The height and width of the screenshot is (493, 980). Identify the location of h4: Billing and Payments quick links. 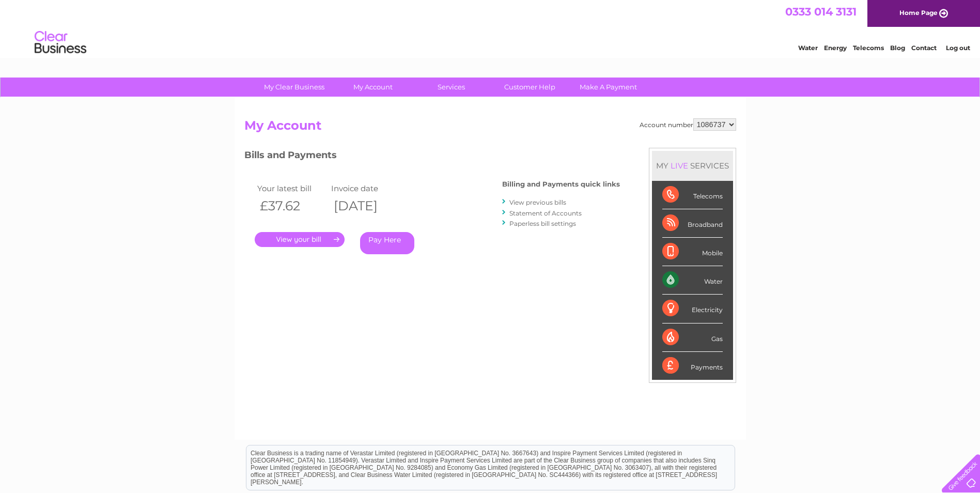
(561, 184).